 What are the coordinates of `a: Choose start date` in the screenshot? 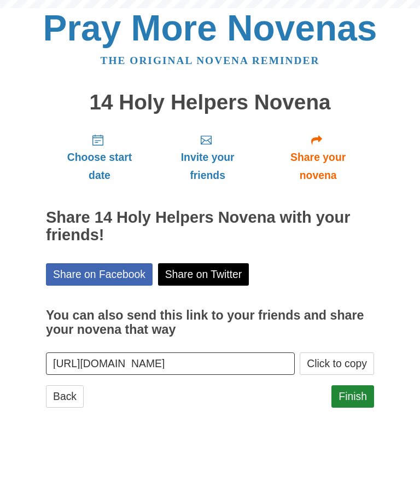 It's located at (100, 157).